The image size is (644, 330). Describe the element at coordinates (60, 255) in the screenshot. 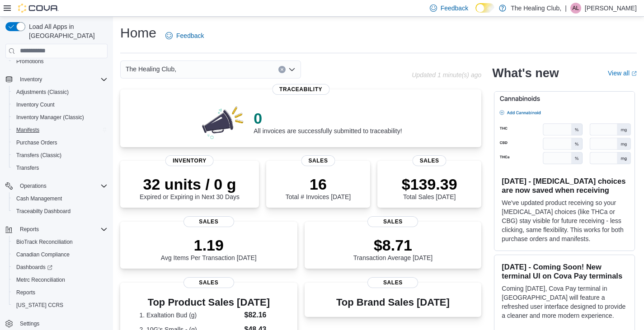

I see `button: Canadian Compliance` at that location.